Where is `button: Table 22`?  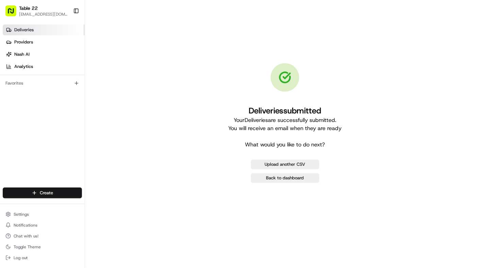 button: Table 22 is located at coordinates (28, 8).